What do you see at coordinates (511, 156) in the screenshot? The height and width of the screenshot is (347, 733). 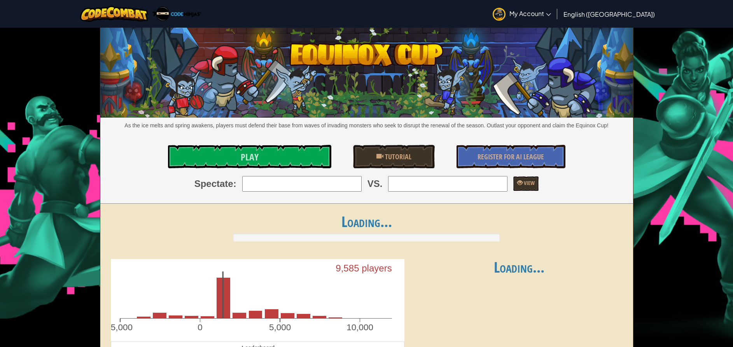 I see `span: Register for AI League` at bounding box center [511, 156].